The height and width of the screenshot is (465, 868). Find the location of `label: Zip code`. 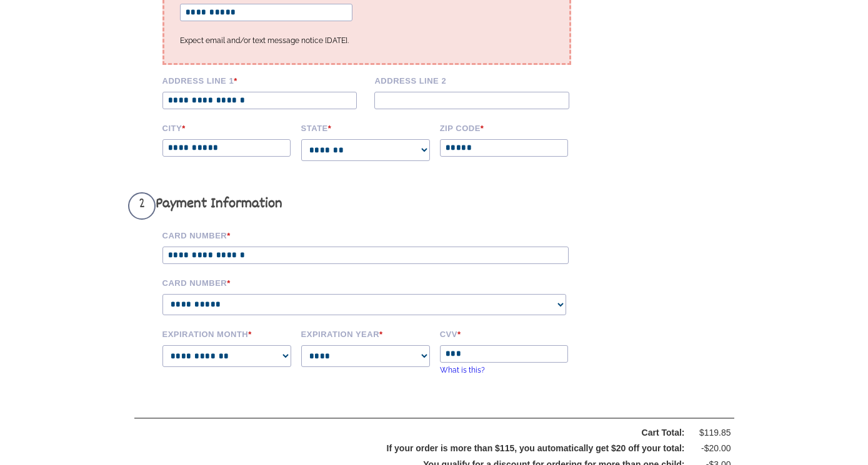

label: Zip code is located at coordinates (505, 127).